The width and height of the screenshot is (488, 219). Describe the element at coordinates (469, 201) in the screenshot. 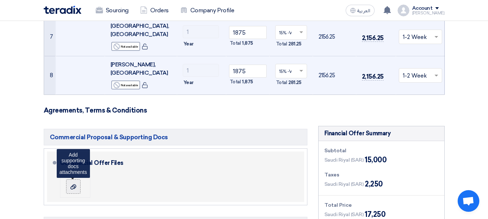

I see `div: Open chat` at that location.